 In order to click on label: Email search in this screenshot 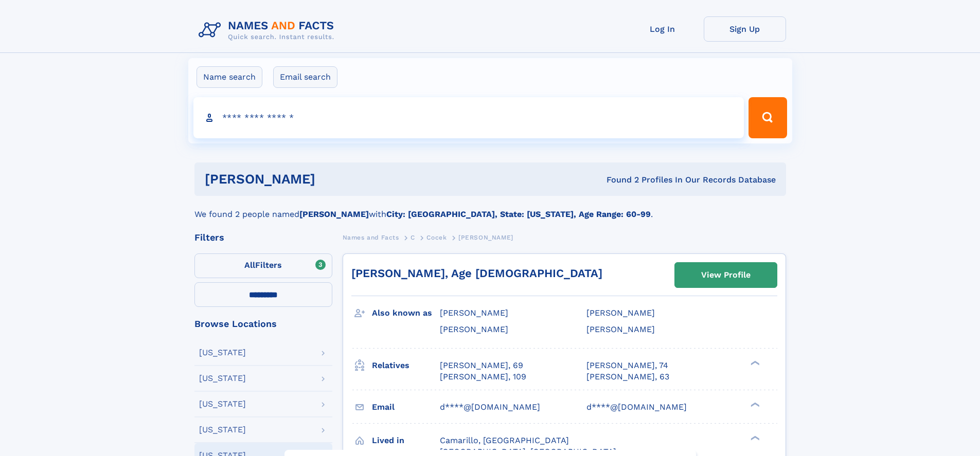, I will do `click(305, 77)`.